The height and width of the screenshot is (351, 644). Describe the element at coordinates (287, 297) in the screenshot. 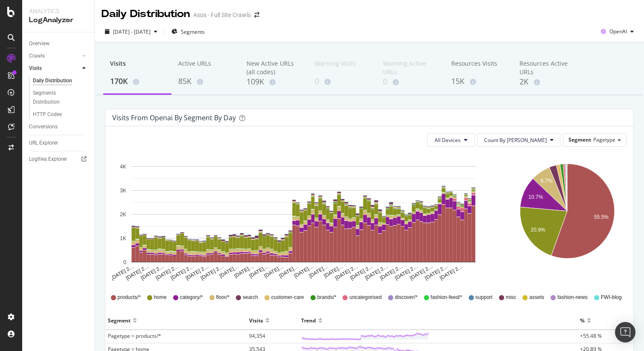

I see `span: customer-care` at that location.